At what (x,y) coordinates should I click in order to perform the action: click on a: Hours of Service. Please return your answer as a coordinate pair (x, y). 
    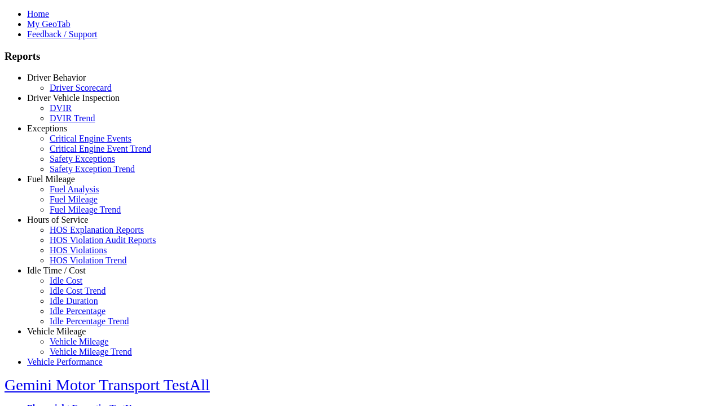
    Looking at the image, I should click on (58, 219).